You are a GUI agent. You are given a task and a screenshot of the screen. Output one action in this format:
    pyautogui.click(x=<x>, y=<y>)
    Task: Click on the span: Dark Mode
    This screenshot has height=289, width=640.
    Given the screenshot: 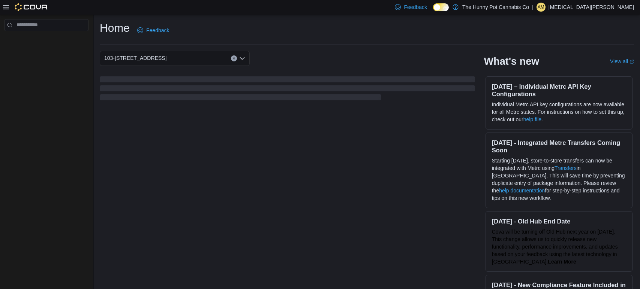 What is the action you would take?
    pyautogui.click(x=433, y=11)
    